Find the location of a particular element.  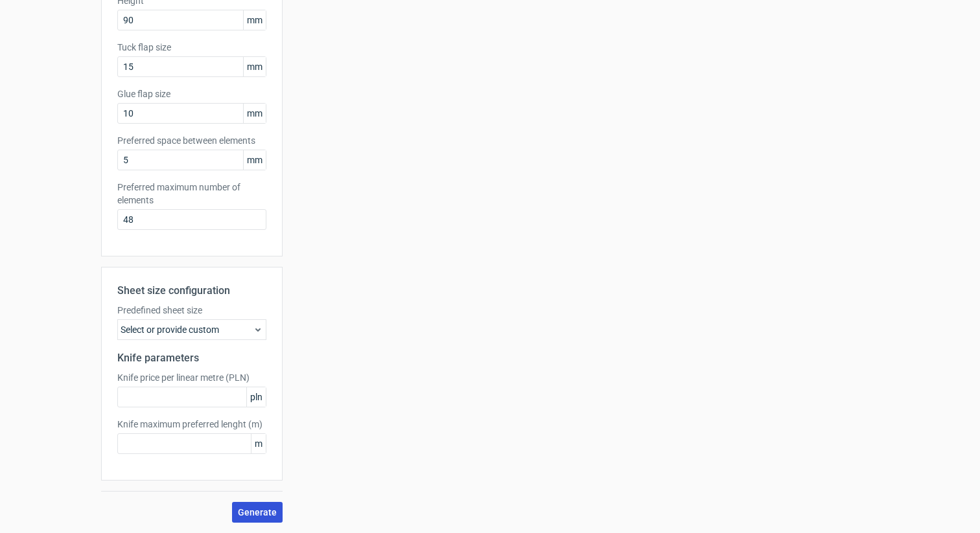

label: Knife price per linear metre (PLN) is located at coordinates (192, 378).